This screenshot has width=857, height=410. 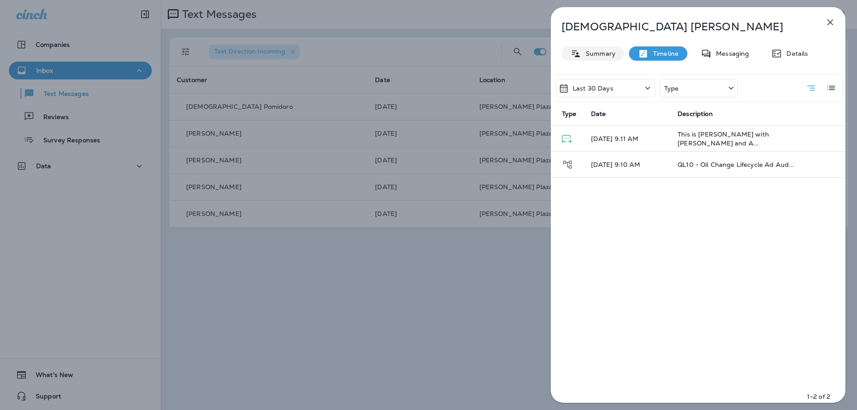 I want to click on span: Type, so click(x=569, y=114).